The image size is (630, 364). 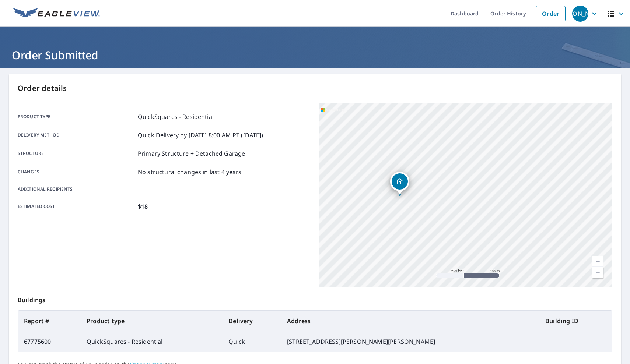 I want to click on div: Dropped pin, building 1, Residential property, 4730 Roberta St Hastings, FL 32145, so click(x=400, y=183).